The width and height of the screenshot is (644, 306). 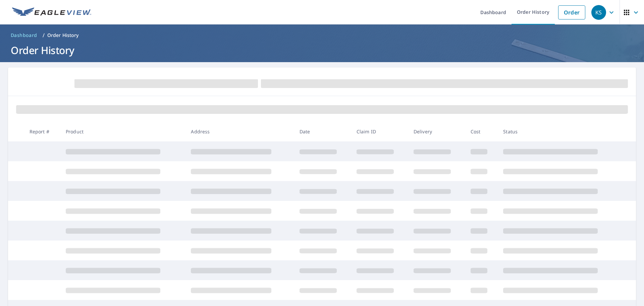 What do you see at coordinates (571, 12) in the screenshot?
I see `a: Order` at bounding box center [571, 12].